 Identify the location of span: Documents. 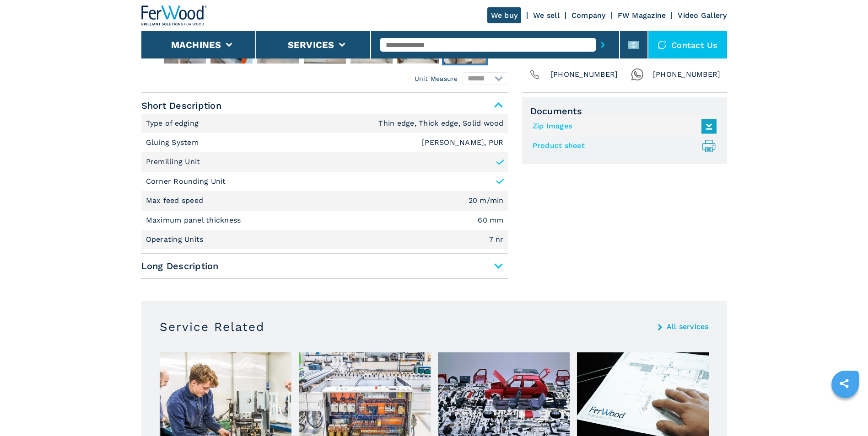
(624, 111).